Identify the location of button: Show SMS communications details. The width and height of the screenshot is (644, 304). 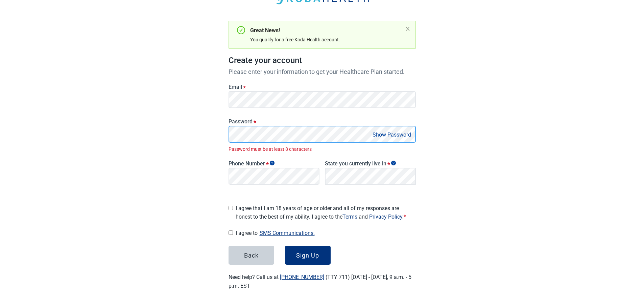
(287, 233).